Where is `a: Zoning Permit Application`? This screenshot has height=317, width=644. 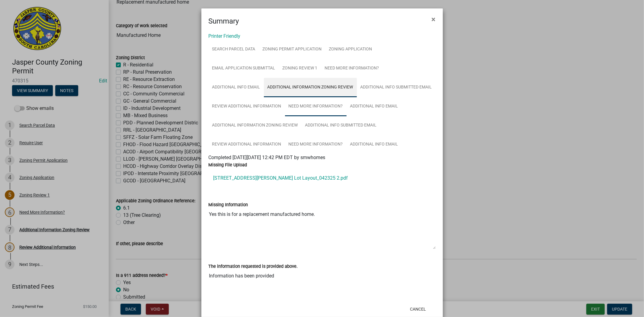 a: Zoning Permit Application is located at coordinates (292, 49).